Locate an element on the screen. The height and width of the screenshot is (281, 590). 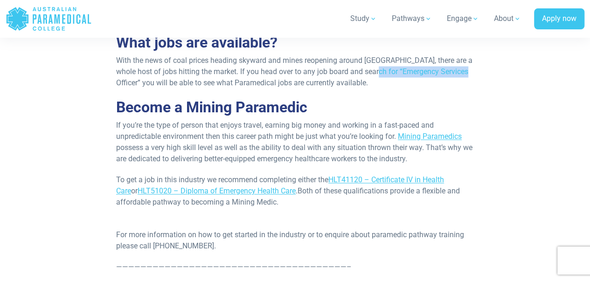
h2: Become a Mining Paramedic is located at coordinates (295, 107).